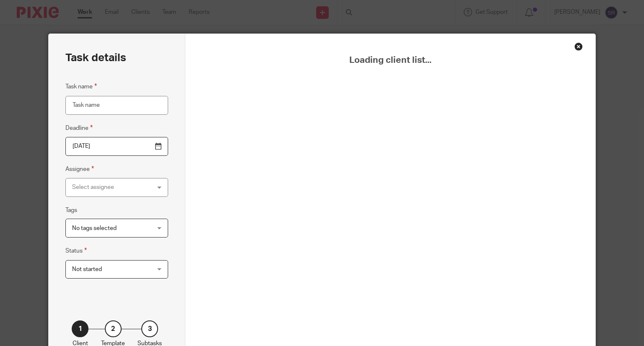 The width and height of the screenshot is (644, 346). What do you see at coordinates (117, 146) in the screenshot?
I see `input: Pick a date` at bounding box center [117, 146].